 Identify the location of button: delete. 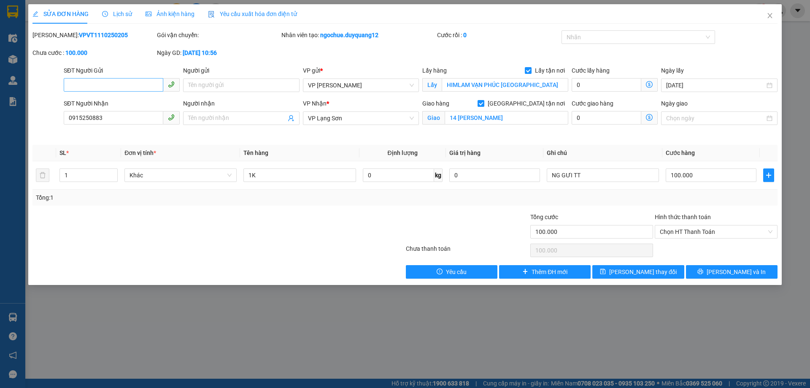
(43, 175).